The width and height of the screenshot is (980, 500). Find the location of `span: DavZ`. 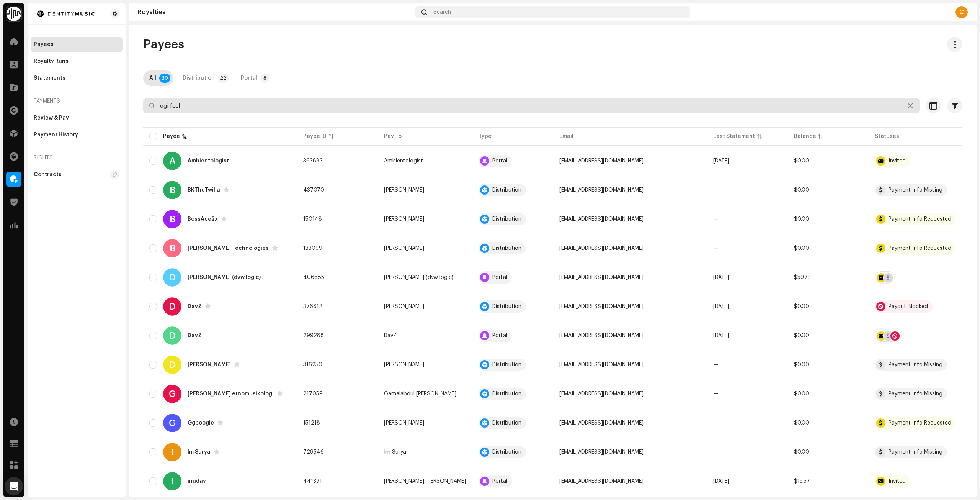

span: DavZ is located at coordinates (390, 336).